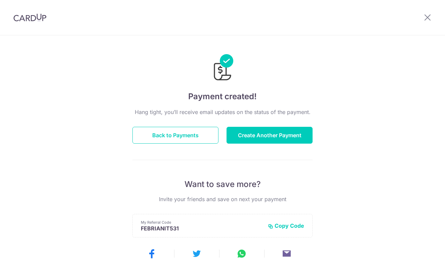 The width and height of the screenshot is (445, 259). Describe the element at coordinates (223, 199) in the screenshot. I see `p: Invite your friends and save on next your payment` at that location.